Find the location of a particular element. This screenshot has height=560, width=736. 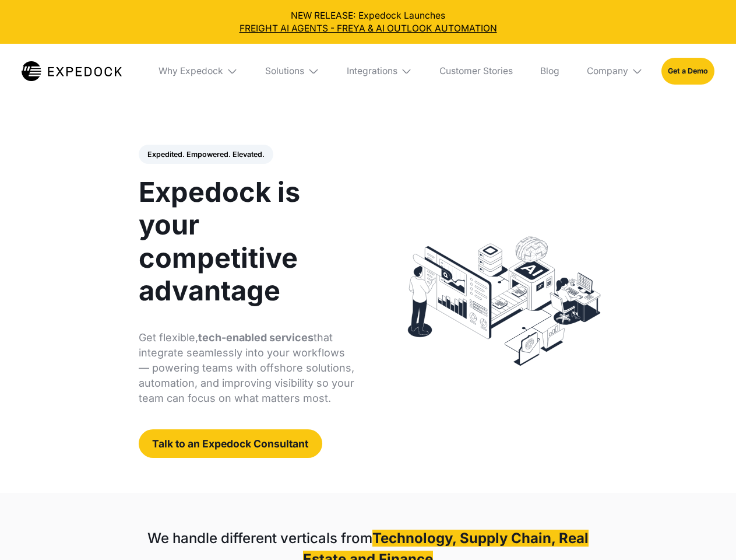

a: FREIGHT AI AGENTS - FREYA & AI OUTLOOK AUTOMATION is located at coordinates (368, 29).